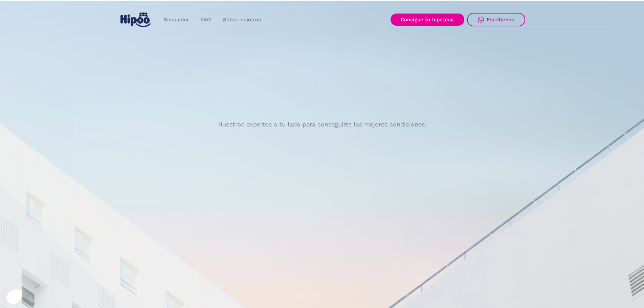 This screenshot has width=644, height=308. I want to click on a: Sobre nosotros, so click(242, 20).